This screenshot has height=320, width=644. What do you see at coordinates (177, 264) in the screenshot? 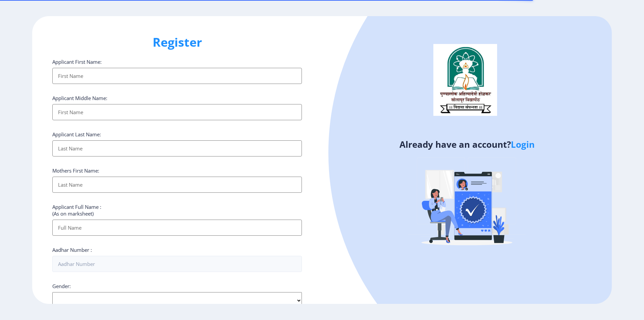
I see `input: Aadhar Number` at bounding box center [177, 264].